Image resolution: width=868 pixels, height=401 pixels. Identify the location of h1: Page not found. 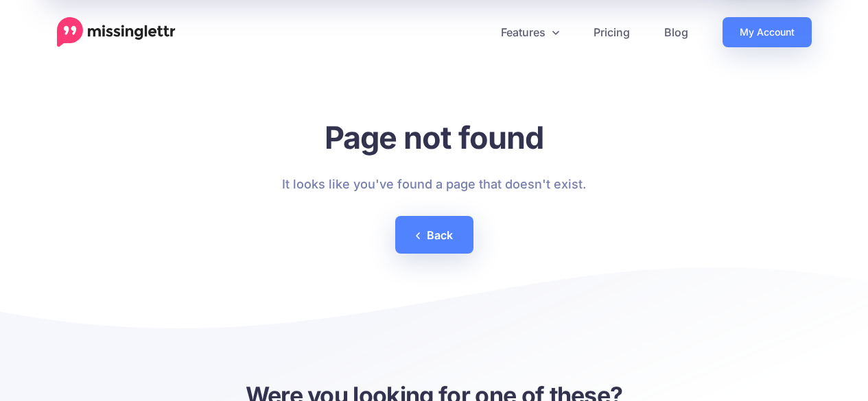
(434, 137).